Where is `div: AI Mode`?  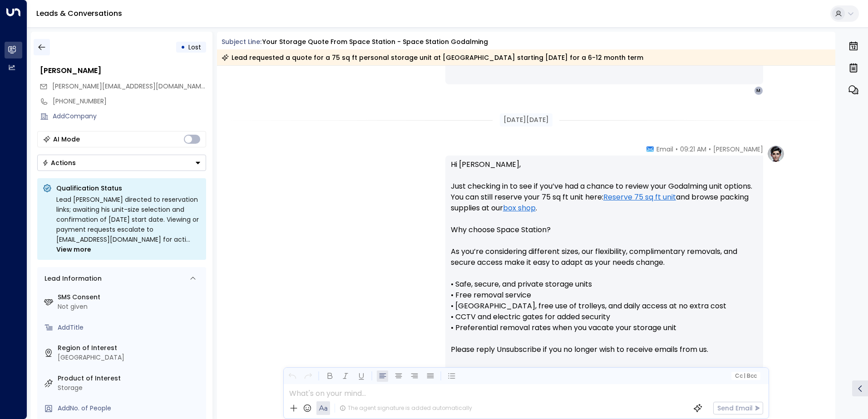
div: AI Mode is located at coordinates (66, 139).